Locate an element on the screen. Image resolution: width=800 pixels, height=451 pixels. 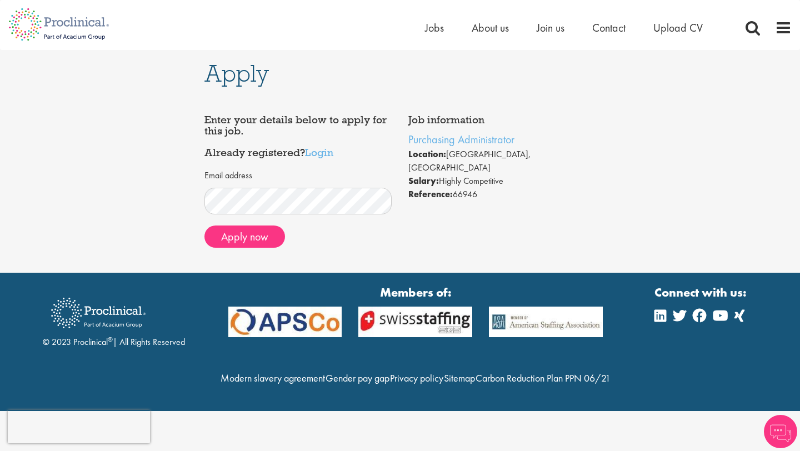
li: Highly Competitive is located at coordinates (502, 181).